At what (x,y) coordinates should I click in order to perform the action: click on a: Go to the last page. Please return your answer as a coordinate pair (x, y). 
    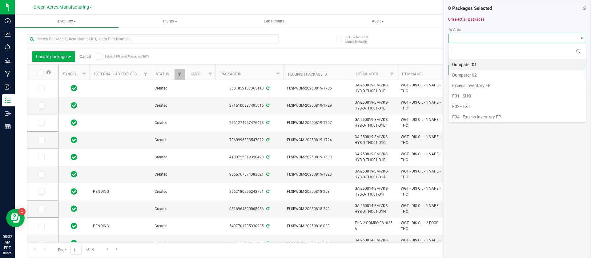
    Looking at the image, I should click on (117, 249).